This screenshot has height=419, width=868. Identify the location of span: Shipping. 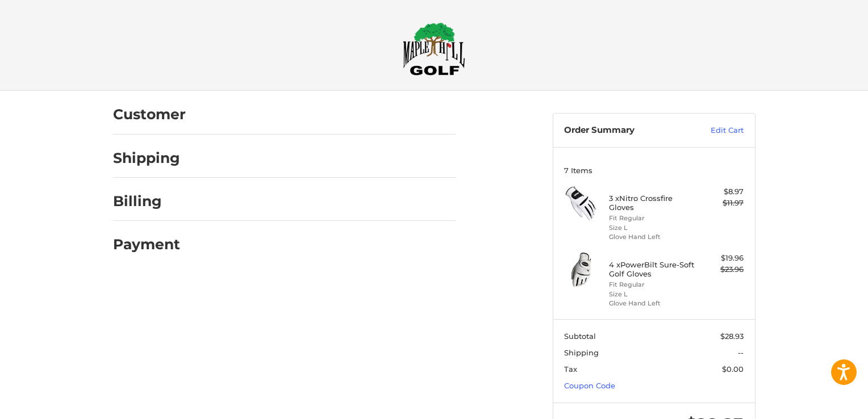
(581, 352).